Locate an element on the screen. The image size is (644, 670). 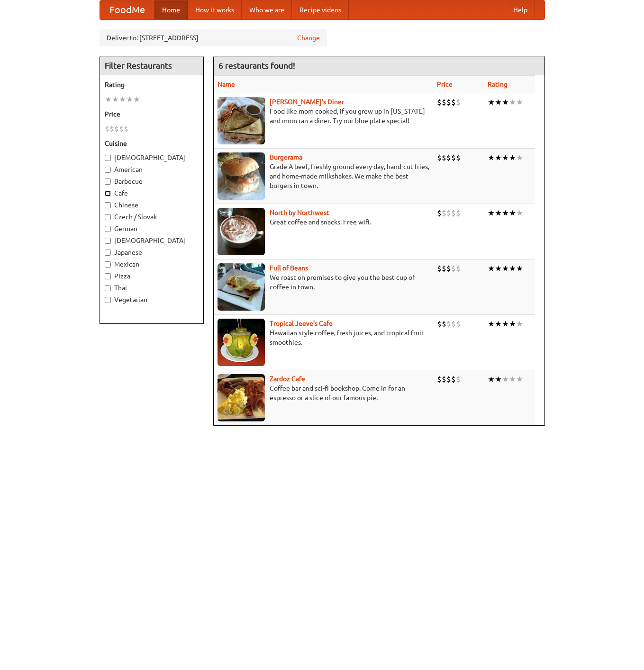
input: Mexican is located at coordinates (108, 264).